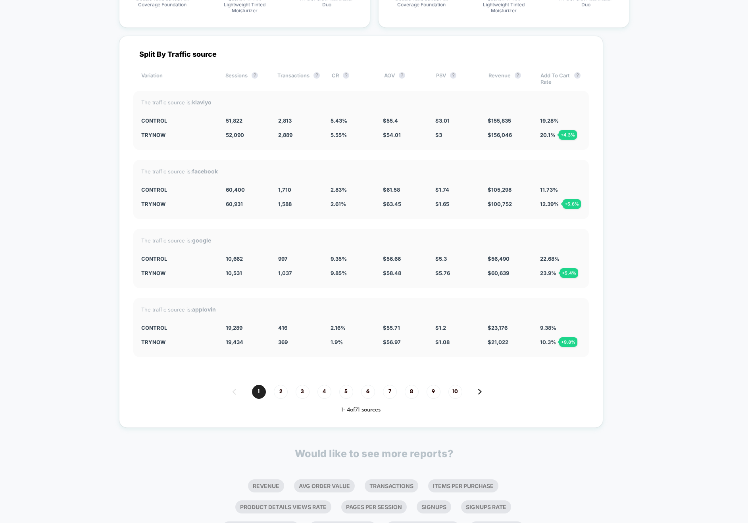 The image size is (748, 523). Describe the element at coordinates (499, 204) in the screenshot. I see `span: $ 100,752` at that location.